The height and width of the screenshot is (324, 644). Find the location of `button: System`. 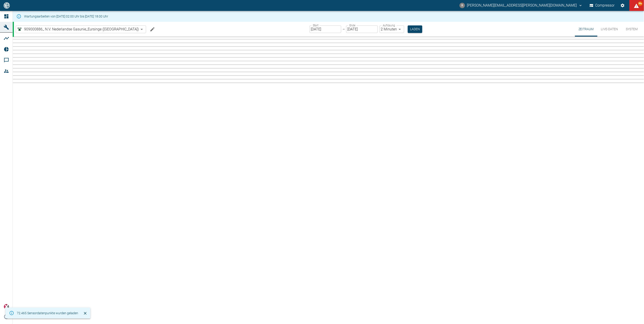

button: System is located at coordinates (632, 29).